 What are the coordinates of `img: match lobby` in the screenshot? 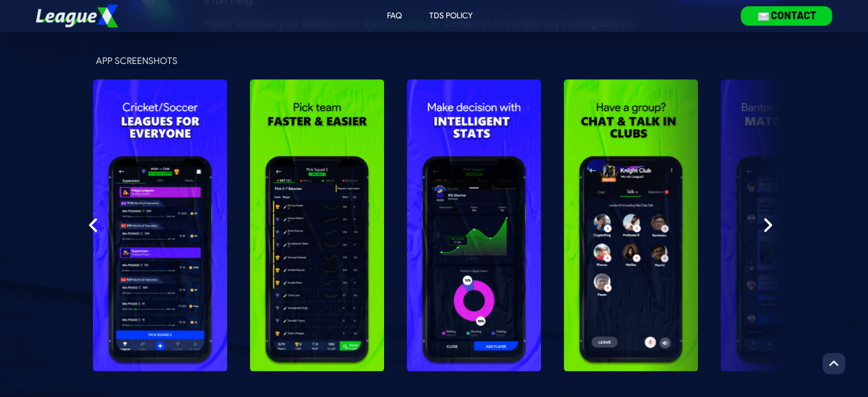 It's located at (787, 225).